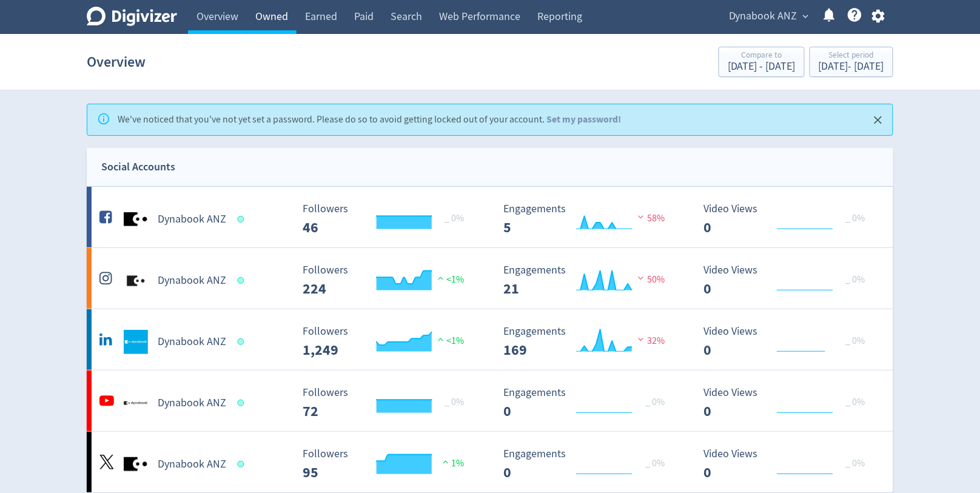 The width and height of the screenshot is (980, 493). What do you see at coordinates (584, 119) in the screenshot?
I see `a: Set my password!` at bounding box center [584, 119].